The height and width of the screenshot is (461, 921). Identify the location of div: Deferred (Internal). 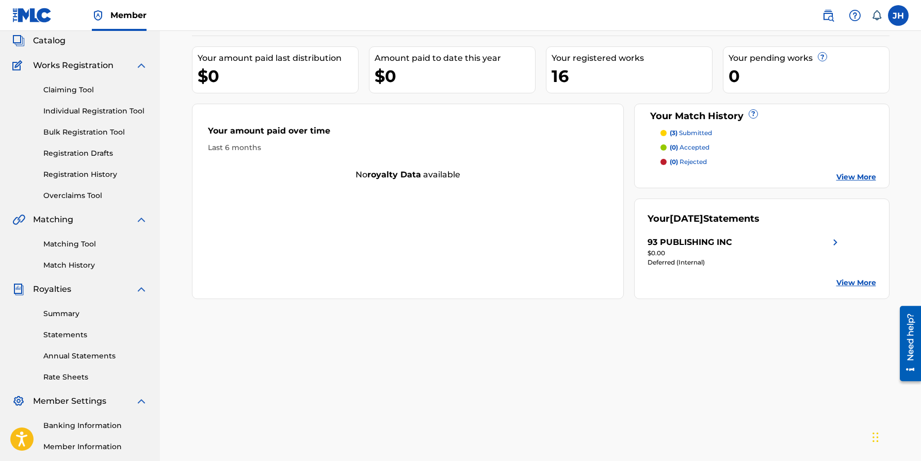
(744, 262).